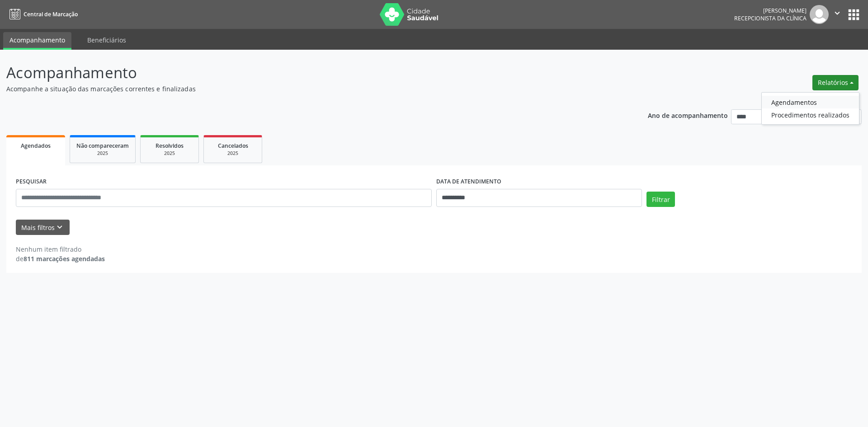 Image resolution: width=868 pixels, height=427 pixels. I want to click on a: Beneficiários, so click(107, 39).